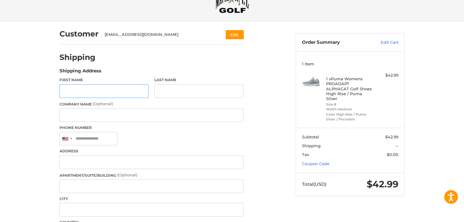  What do you see at coordinates (349, 89) in the screenshot?
I see `h4: 1 x Puma Womens PROADAPT ALPHACAT Golf Shoes High Rise / Puma Silver` at bounding box center [349, 89].